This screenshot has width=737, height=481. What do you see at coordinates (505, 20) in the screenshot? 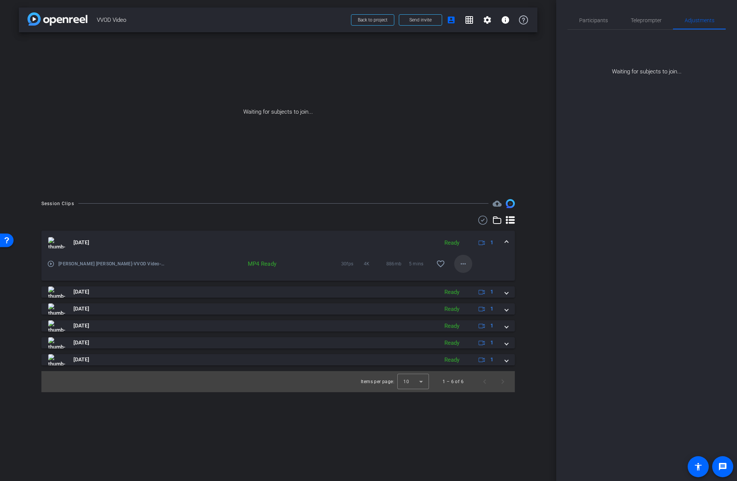
I see `mat-icon: info` at bounding box center [505, 20].